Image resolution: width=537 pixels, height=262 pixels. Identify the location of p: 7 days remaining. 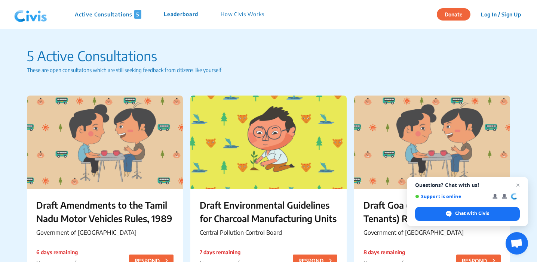
(222, 252).